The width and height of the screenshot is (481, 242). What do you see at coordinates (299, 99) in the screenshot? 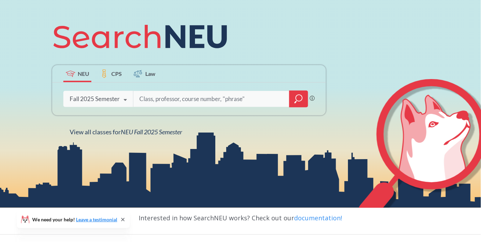
I see `svg: magnifying glass` at bounding box center [299, 99].